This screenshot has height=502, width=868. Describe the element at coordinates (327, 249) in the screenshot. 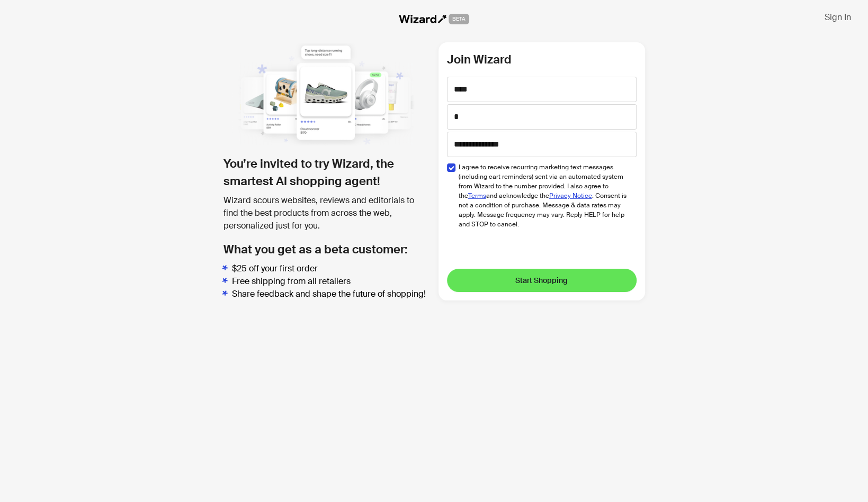

I see `h2: What you get as a beta customer:` at that location.